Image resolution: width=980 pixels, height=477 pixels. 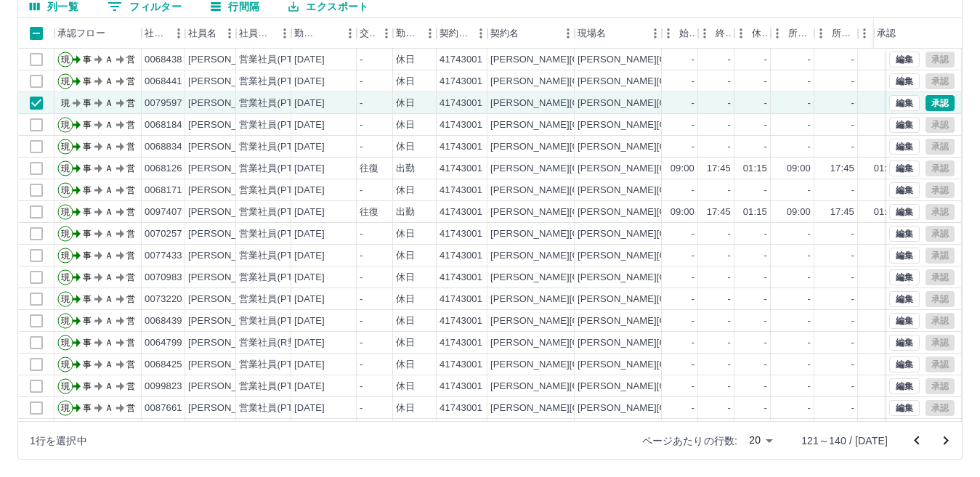 What do you see at coordinates (843, 34) in the screenshot?
I see `div: 所定終業` at bounding box center [843, 34].